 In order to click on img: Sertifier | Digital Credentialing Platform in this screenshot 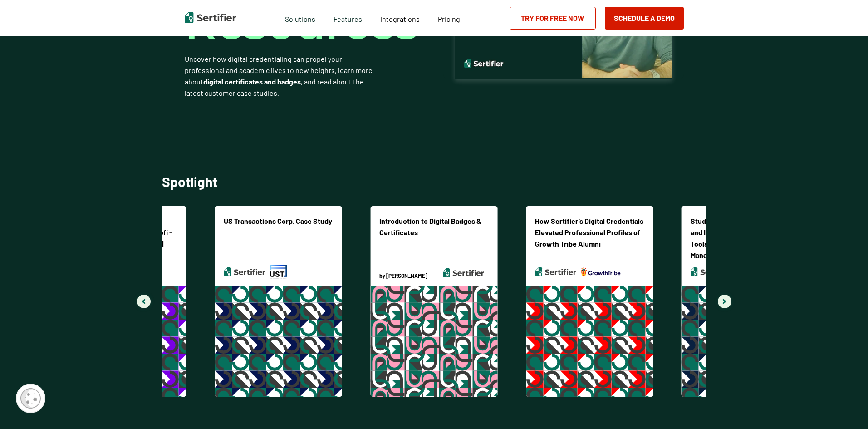, I will do `click(210, 17)`.